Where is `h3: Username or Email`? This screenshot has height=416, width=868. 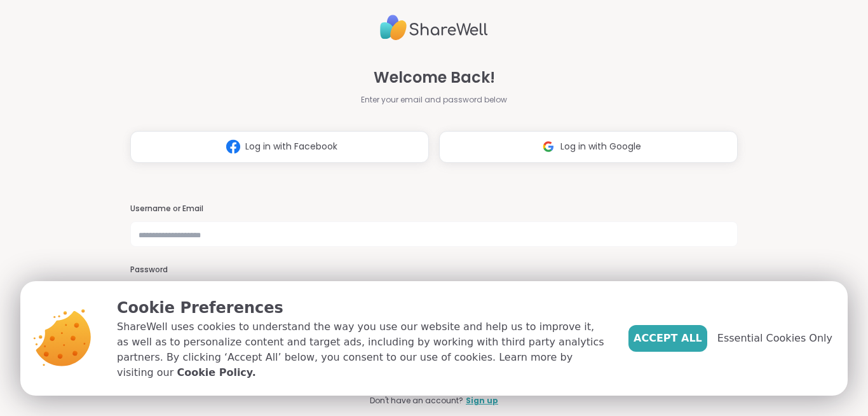
h3: Username or Email is located at coordinates (434, 208).